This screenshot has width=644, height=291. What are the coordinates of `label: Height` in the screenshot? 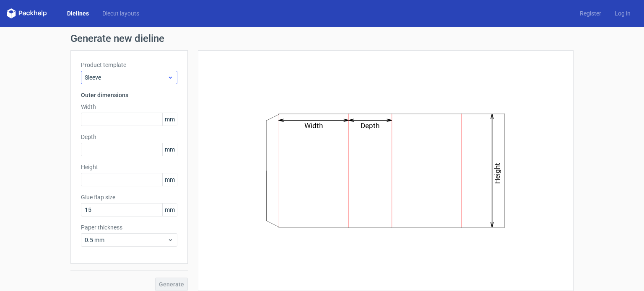 It's located at (129, 167).